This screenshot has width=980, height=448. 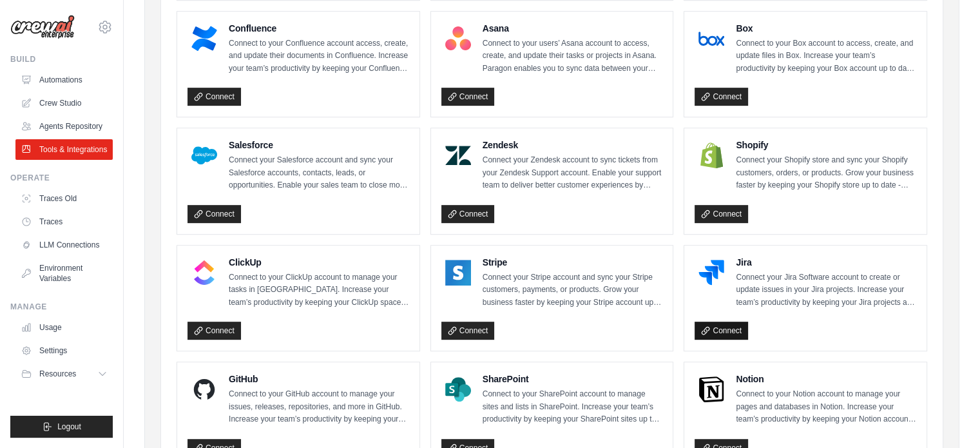 What do you see at coordinates (318, 407) in the screenshot?
I see `p: Connect to your GitHub account to manage your issues, releases, repositories, and more in GitHub....` at bounding box center [318, 407].